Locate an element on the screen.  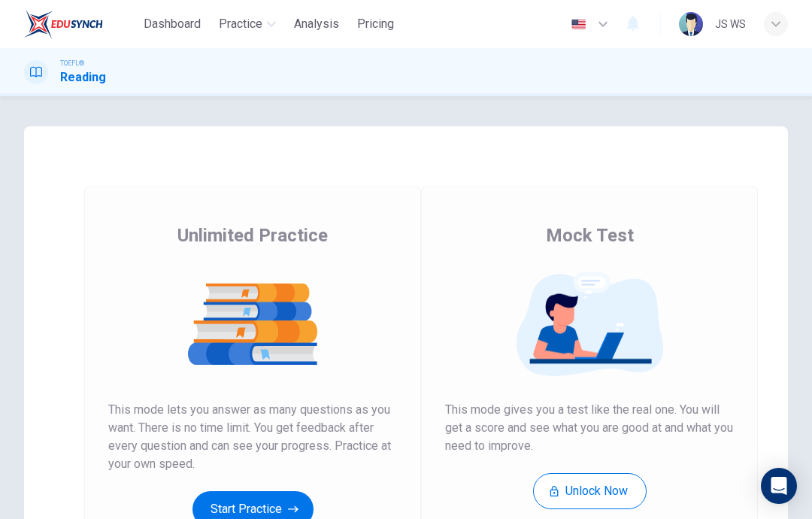
span: This mode lets you answer as many questions as you want. There is no time limit. You get feedback... is located at coordinates (253, 437).